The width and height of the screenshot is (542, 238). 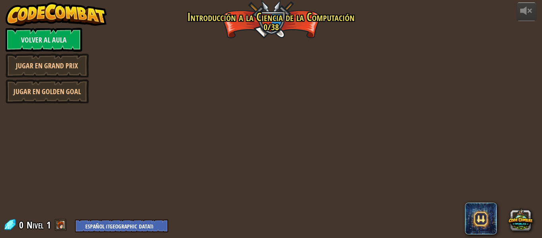 What do you see at coordinates (44, 40) in the screenshot?
I see `a: Volver al aula` at bounding box center [44, 40].